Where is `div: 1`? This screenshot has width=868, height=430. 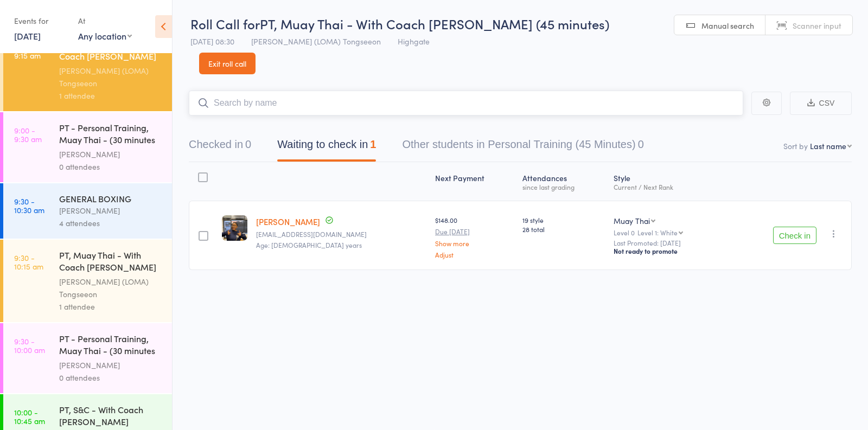
div: 1 is located at coordinates (373, 144).